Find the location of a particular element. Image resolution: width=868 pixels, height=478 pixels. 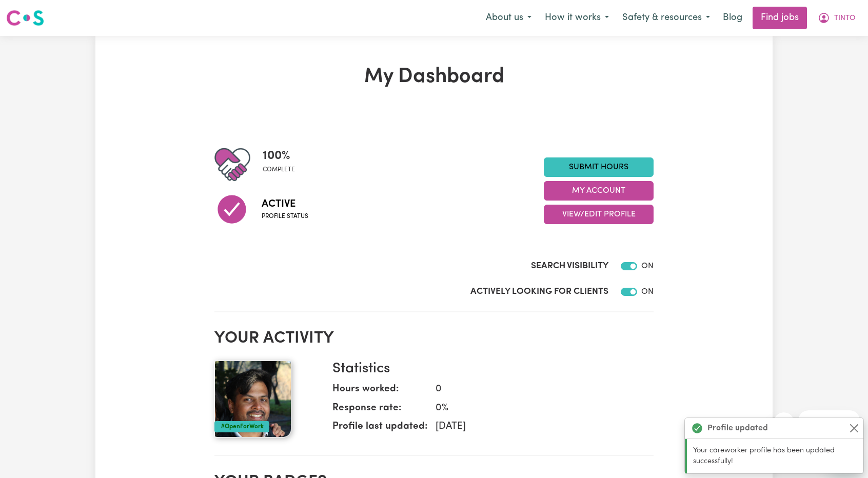

span: complete is located at coordinates (278, 170).